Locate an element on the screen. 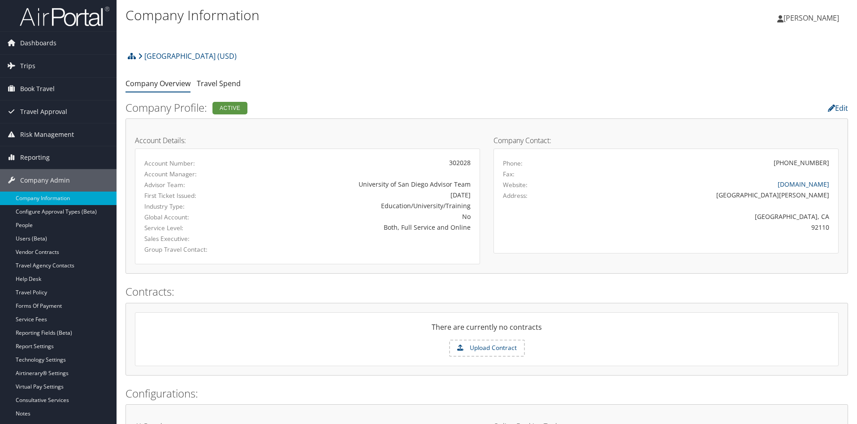 This screenshot has height=424, width=857. img: airportal-logo.png is located at coordinates (65, 16).